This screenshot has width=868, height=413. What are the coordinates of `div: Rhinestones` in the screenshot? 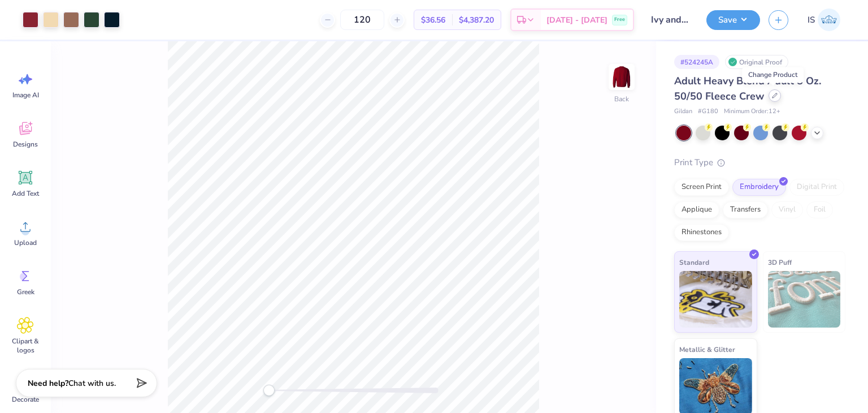 It's located at (701, 233).